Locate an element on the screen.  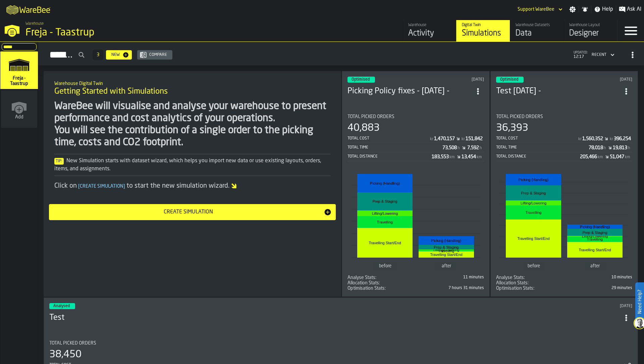
h3: Test is located at coordinates (335, 318).